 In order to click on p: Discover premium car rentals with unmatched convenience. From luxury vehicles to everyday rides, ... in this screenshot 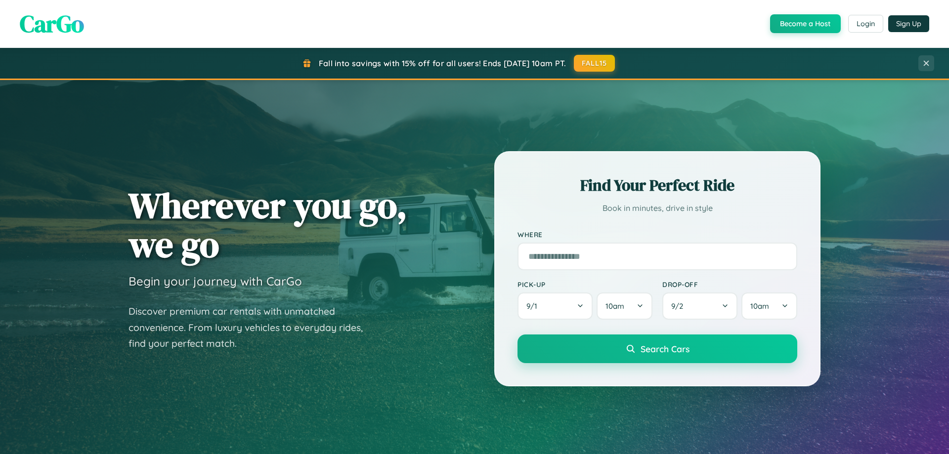, I will do `click(252, 328)`.